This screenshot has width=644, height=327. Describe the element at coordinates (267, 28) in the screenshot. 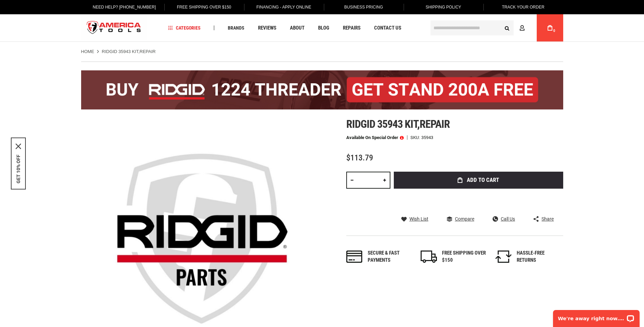

I see `span: Reviews` at that location.